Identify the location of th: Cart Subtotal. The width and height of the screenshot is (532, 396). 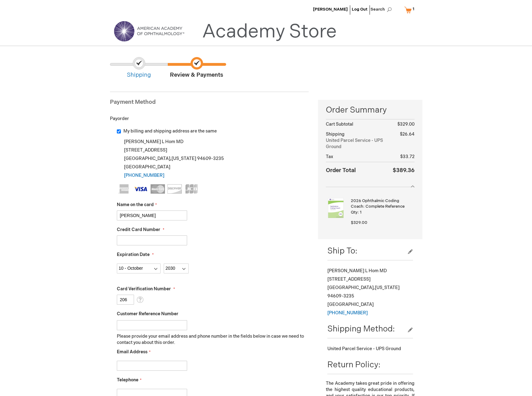
(359, 125).